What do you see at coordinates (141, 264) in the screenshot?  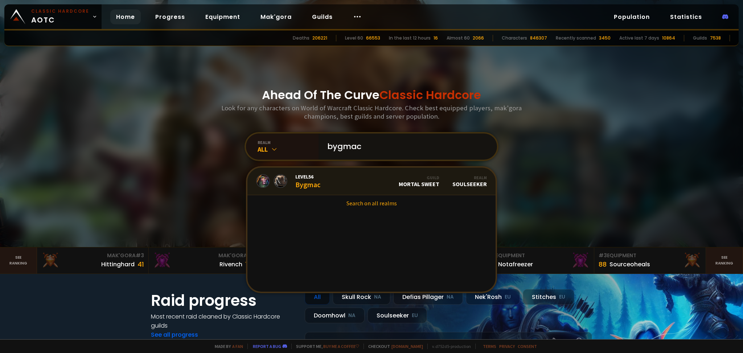 I see `div: 41` at bounding box center [141, 264].